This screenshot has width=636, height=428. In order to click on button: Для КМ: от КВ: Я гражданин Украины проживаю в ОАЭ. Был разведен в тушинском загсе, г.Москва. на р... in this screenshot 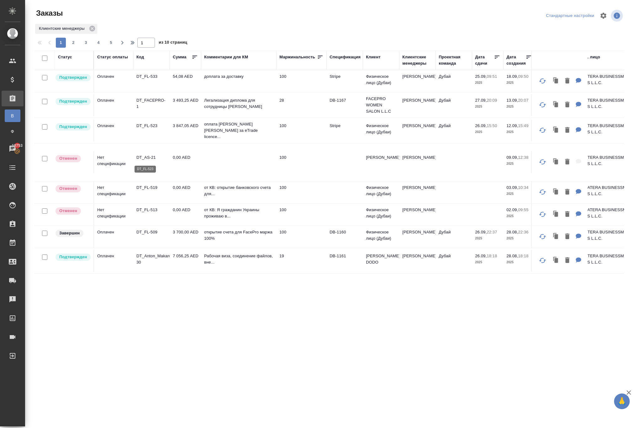, I will do `click(578, 214)`.